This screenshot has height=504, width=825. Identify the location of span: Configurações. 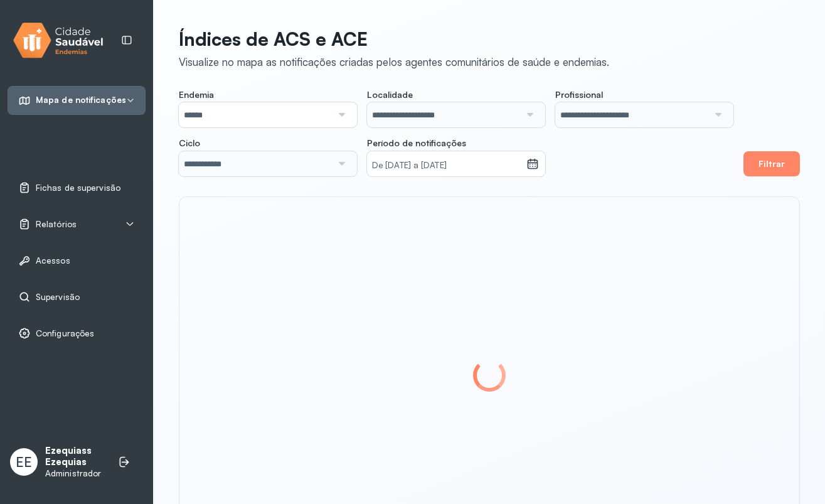
(64, 333).